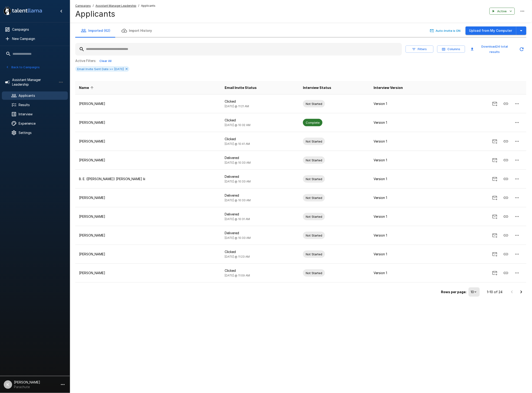 The width and height of the screenshot is (532, 393). I want to click on span: Applicants, so click(148, 6).